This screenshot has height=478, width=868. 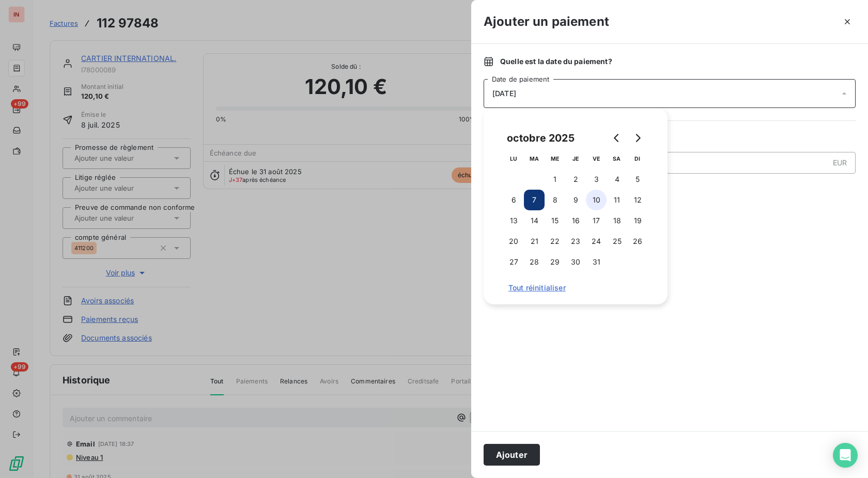 What do you see at coordinates (534, 200) in the screenshot?
I see `button: 7` at bounding box center [534, 200].